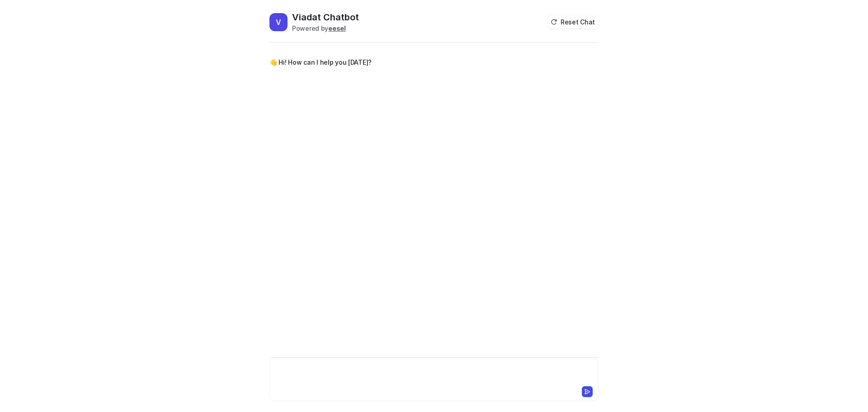 The height and width of the screenshot is (412, 868). Describe the element at coordinates (278, 22) in the screenshot. I see `span: V` at that location.